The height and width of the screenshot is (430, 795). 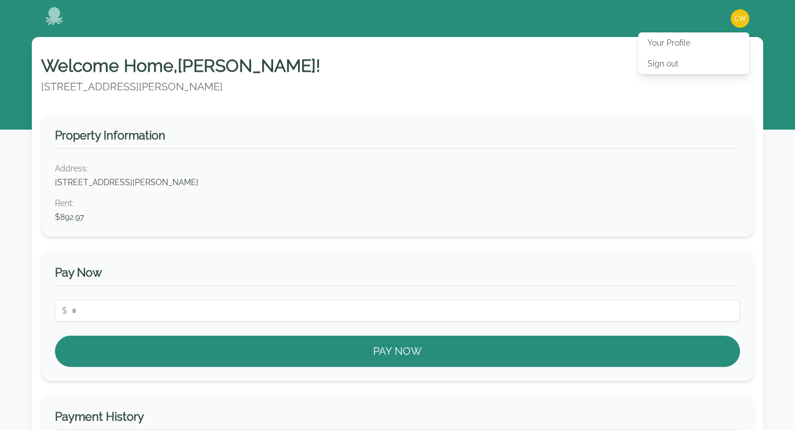 I want to click on dd: $892.97, so click(x=398, y=217).